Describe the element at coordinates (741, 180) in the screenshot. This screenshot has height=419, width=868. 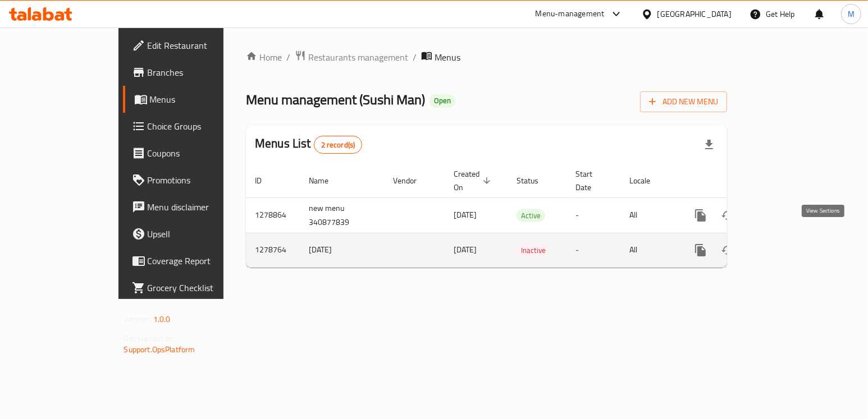
I see `th: Actions` at that location.